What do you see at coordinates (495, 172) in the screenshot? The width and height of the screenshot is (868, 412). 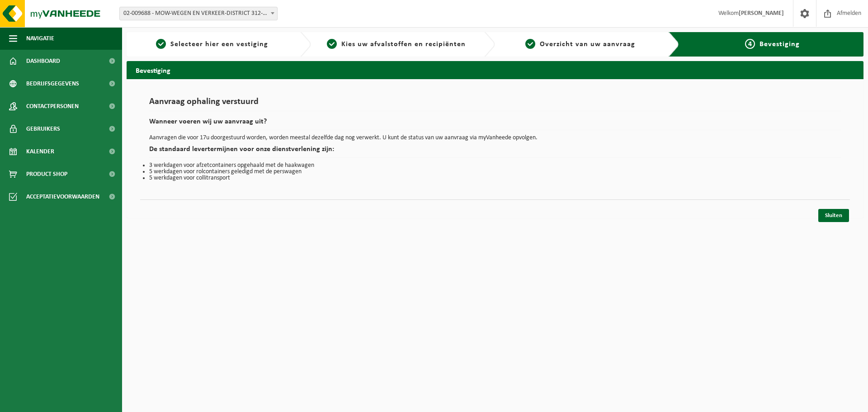 I see `li: 5 werkdagen voor rolcontainers geledigd met de perswagen` at bounding box center [495, 172].